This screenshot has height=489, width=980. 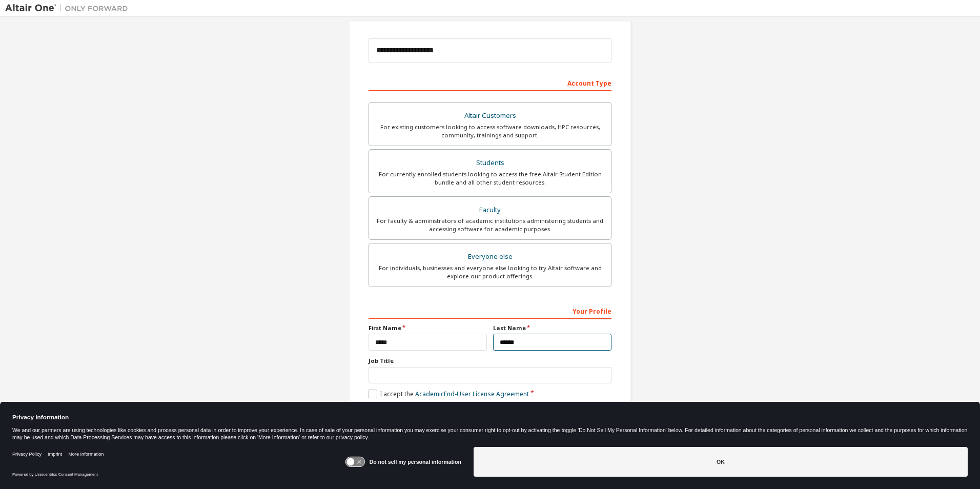 I want to click on div: Altair Customers, so click(x=490, y=116).